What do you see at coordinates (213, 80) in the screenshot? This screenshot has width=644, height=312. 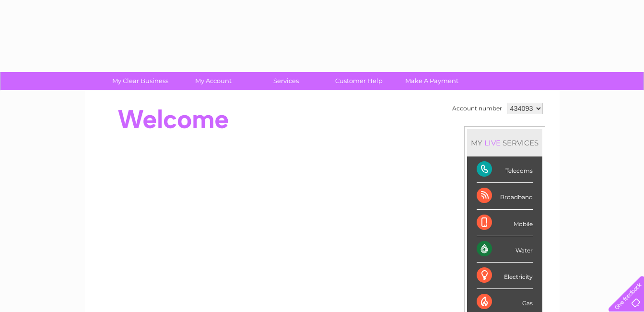 I see `a: My Account` at bounding box center [213, 80].